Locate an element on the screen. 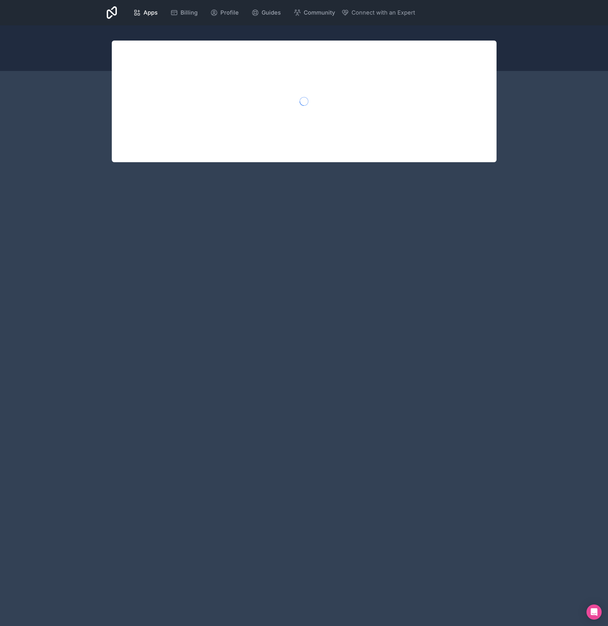 The image size is (608, 626). div: Open Intercom Messenger is located at coordinates (594, 612).